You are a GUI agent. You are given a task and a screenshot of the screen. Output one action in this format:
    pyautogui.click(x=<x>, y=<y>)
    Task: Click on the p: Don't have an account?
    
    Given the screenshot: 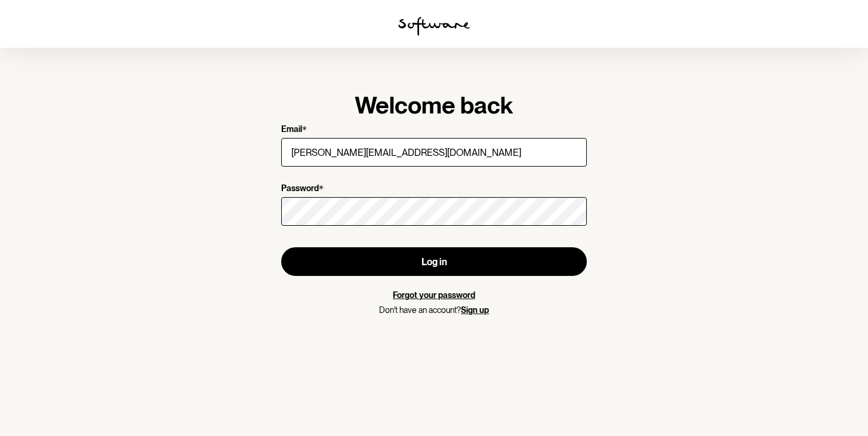 What is the action you would take?
    pyautogui.click(x=434, y=310)
    